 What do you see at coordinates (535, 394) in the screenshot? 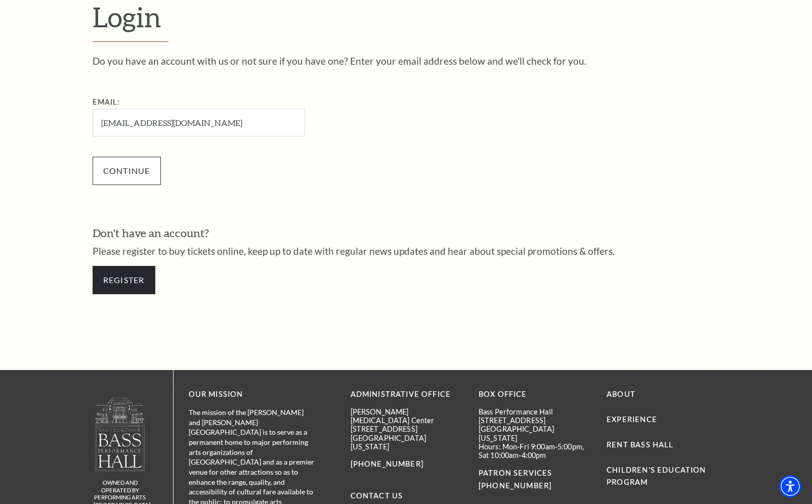
I see `p: BOX OFFICE` at bounding box center [535, 394].